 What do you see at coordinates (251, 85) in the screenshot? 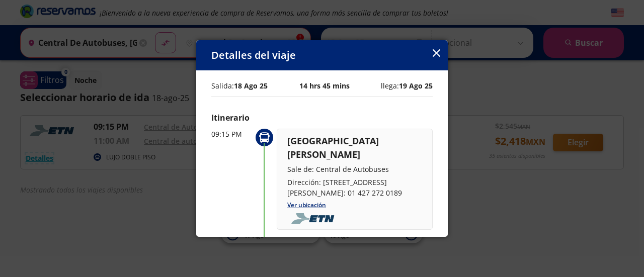
I see `b: 18 Ago 25` at bounding box center [251, 85].